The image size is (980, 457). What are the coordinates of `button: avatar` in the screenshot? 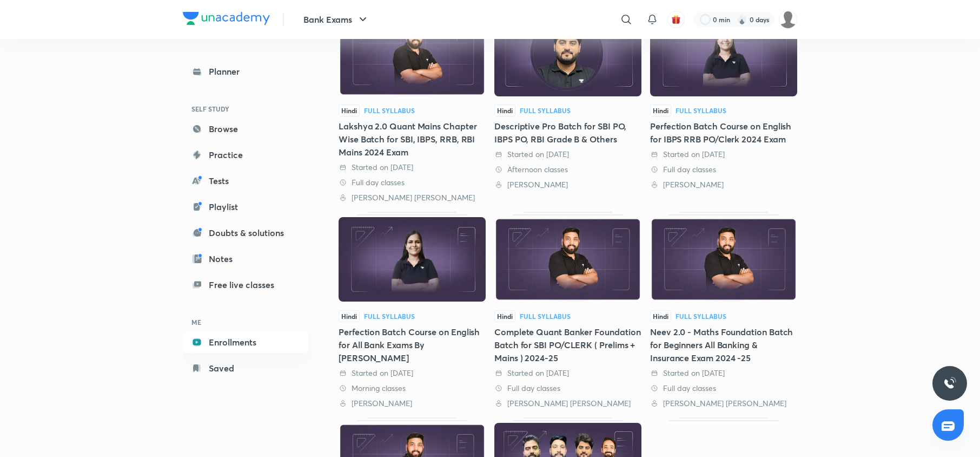 It's located at (676, 19).